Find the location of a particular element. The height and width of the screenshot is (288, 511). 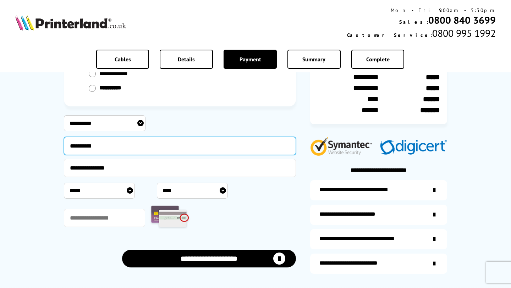

a: additional-ink is located at coordinates (379, 190).